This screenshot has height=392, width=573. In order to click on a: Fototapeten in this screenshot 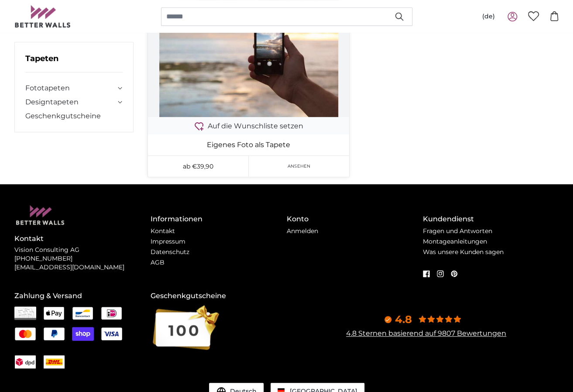, I will do `click(71, 88)`.